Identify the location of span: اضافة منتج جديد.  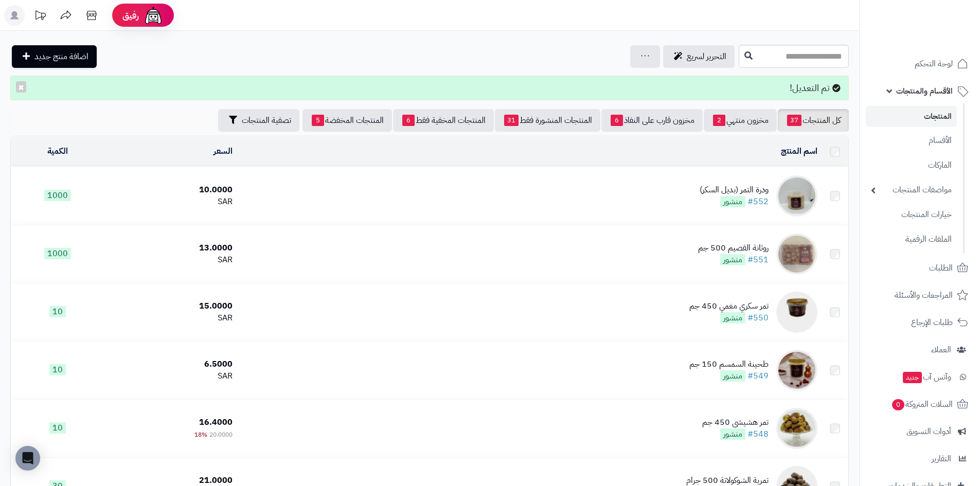
(61, 57).